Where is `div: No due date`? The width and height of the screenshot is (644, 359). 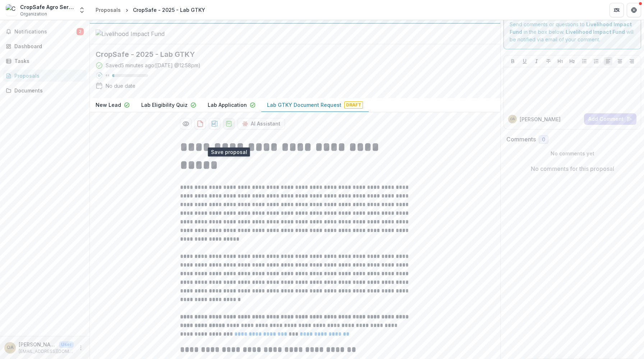
div: No due date is located at coordinates (120, 86).